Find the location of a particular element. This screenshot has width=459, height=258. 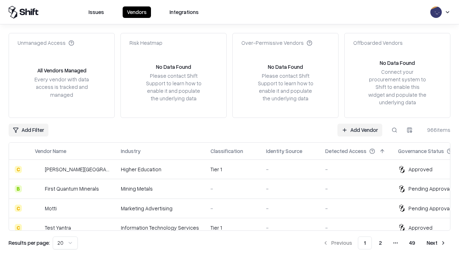

div: Detected Access is located at coordinates (346, 151).